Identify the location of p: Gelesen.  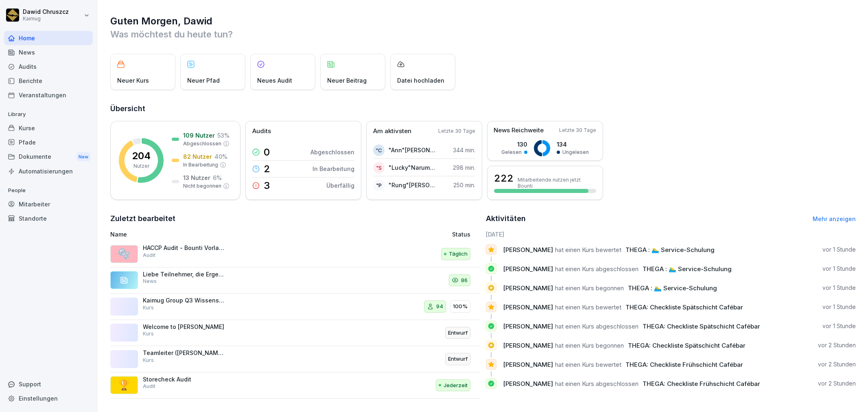
(511, 152).